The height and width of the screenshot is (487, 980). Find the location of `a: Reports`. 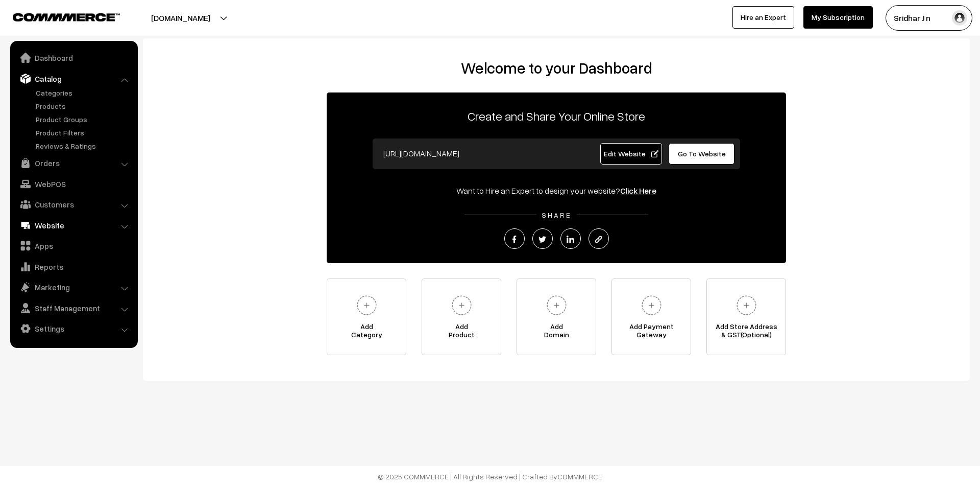

a: Reports is located at coordinates (74, 266).